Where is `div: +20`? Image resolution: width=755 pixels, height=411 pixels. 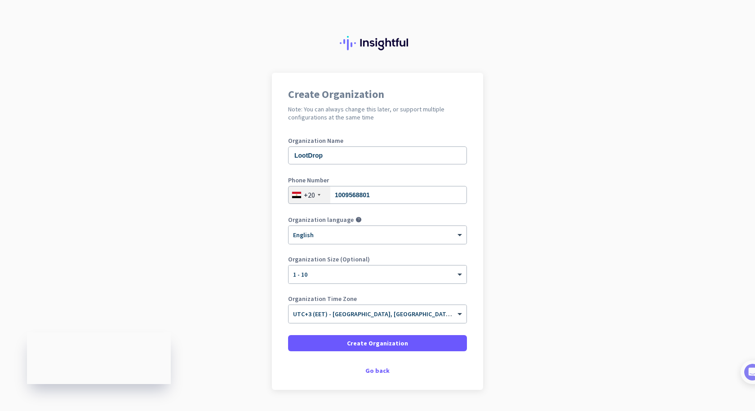 div: +20 is located at coordinates (309, 195).